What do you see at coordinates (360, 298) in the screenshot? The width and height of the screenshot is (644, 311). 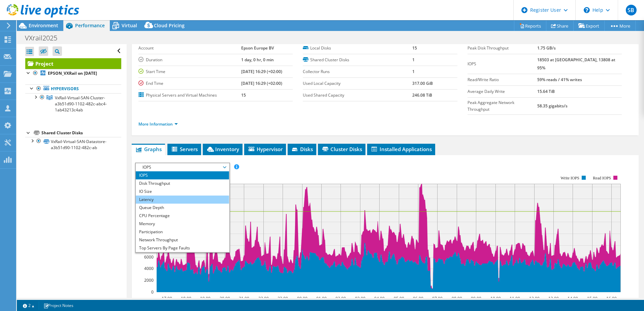 I see `text: 03:00` at bounding box center [360, 298].